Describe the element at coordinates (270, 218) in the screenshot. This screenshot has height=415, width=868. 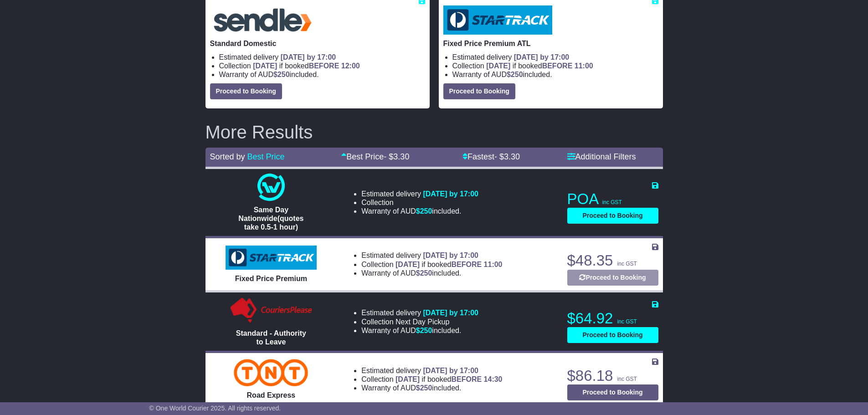
I see `span: Same Day Nationwide(quotes take 0.5-1 hour)` at that location.